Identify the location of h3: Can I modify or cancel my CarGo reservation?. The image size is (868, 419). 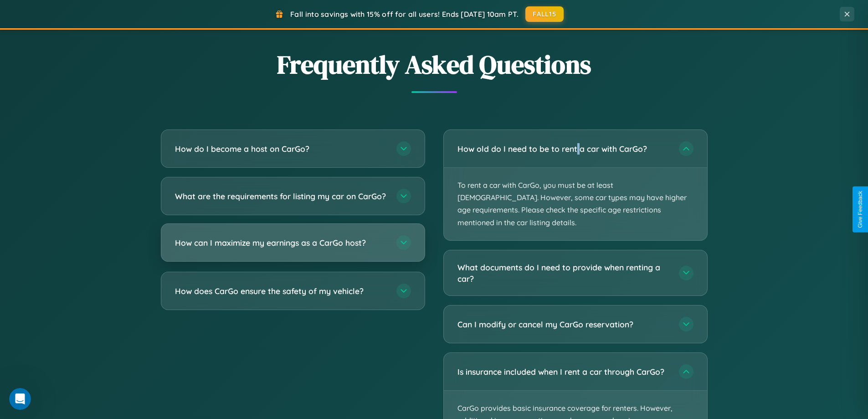
(564, 324).